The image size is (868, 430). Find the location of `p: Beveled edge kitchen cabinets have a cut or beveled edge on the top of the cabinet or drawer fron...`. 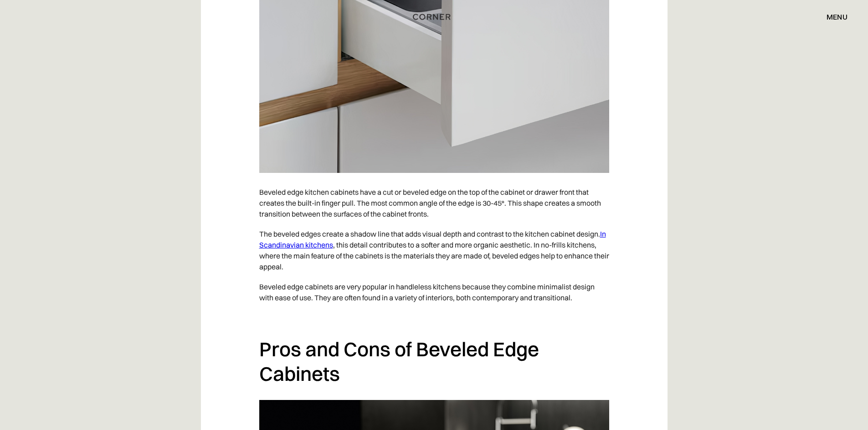

p: Beveled edge kitchen cabinets have a cut or beveled edge on the top of the cabinet or drawer fron... is located at coordinates (434, 203).